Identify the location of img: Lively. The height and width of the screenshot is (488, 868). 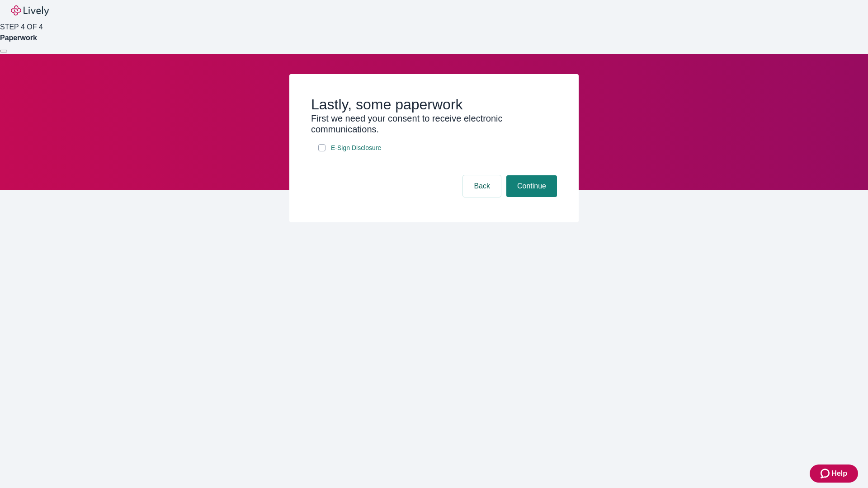
(30, 11).